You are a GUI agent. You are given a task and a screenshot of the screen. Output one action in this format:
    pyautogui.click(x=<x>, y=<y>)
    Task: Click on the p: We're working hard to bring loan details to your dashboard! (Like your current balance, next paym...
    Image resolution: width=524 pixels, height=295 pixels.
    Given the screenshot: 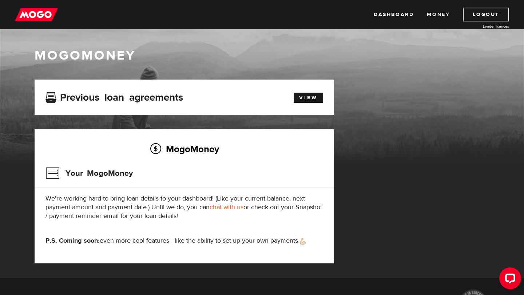 What is the action you would take?
    pyautogui.click(x=184, y=208)
    